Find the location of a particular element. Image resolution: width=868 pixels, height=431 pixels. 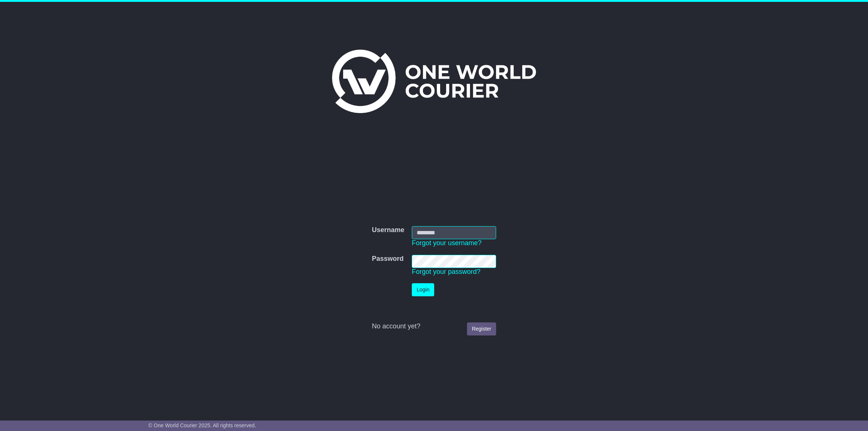

span: © One World Courier 2025. All rights reserved. is located at coordinates (202, 425).